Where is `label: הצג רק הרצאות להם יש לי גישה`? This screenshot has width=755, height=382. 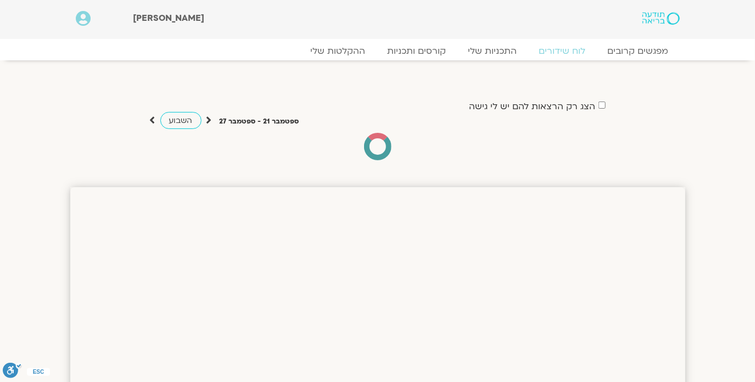
label: הצג רק הרצאות להם יש לי גישה is located at coordinates (533, 107).